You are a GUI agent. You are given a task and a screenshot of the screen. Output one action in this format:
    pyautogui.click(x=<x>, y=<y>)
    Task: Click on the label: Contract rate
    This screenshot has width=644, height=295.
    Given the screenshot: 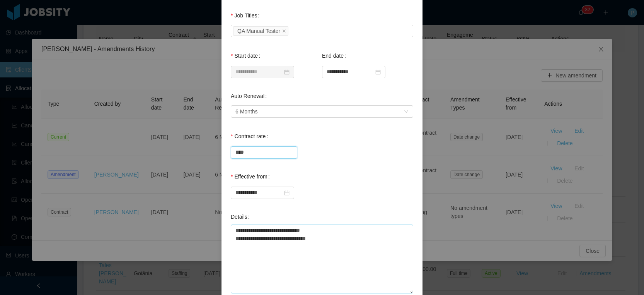 What is the action you would take?
    pyautogui.click(x=251, y=137)
    